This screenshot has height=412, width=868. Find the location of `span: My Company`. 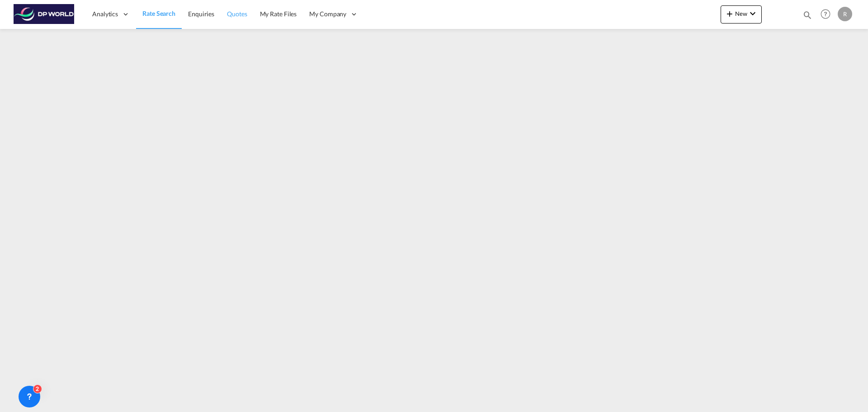

span: My Company is located at coordinates (327, 14).